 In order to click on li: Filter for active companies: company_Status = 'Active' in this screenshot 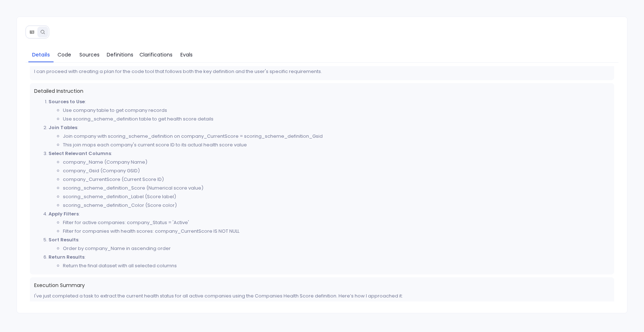, I will do `click(336, 223)`.